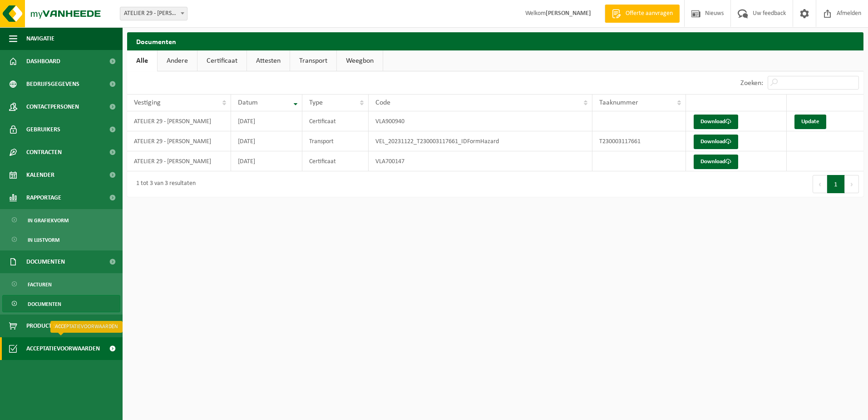  I want to click on td: VLA700147, so click(480, 161).